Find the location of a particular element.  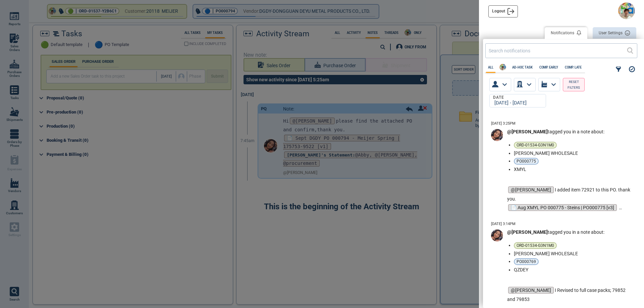

div: grid is located at coordinates (562, 209).